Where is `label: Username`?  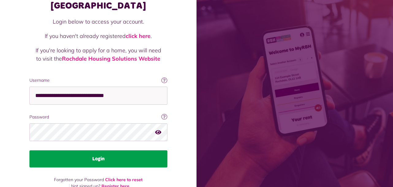
label: Username is located at coordinates (99, 80).